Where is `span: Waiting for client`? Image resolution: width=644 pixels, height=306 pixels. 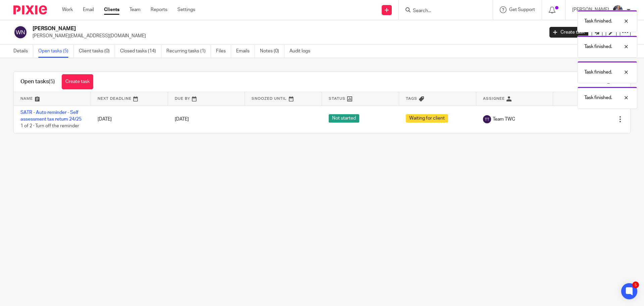 span: Waiting for client is located at coordinates (427, 118).